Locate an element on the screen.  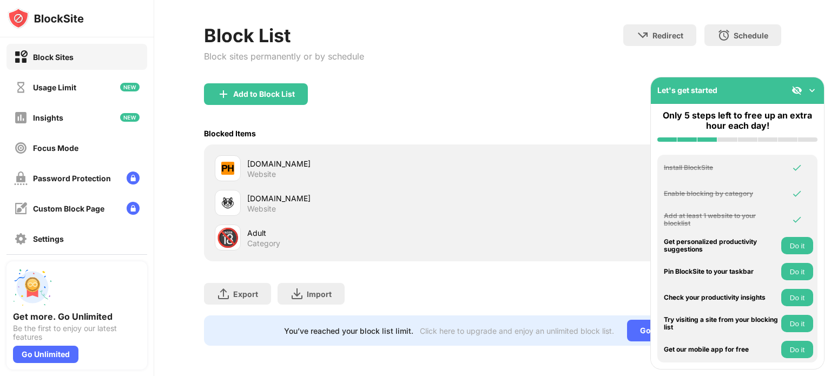
img: customize-block-page-off.svg is located at coordinates (21, 208).